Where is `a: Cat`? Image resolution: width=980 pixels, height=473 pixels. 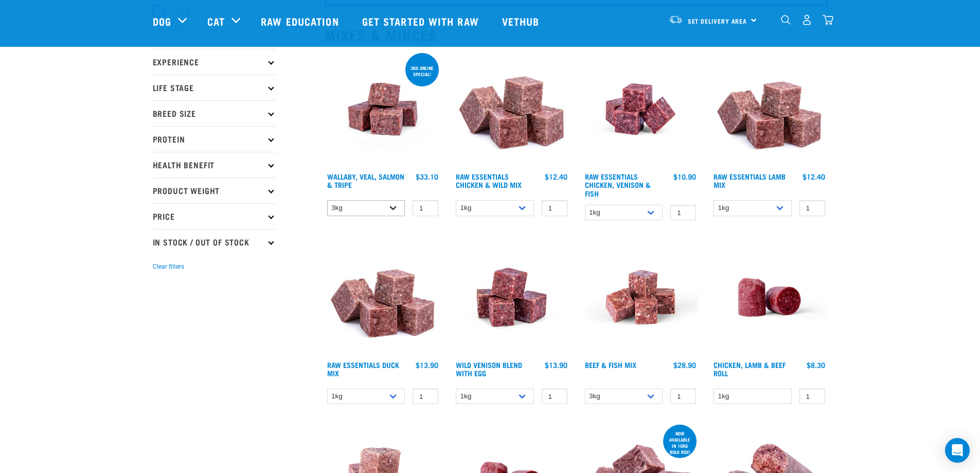
a: Cat is located at coordinates (216, 21).